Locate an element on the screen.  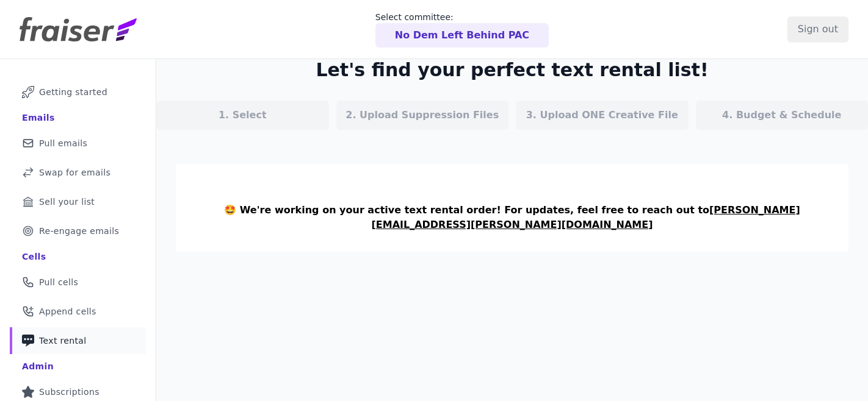
div: Cells is located at coordinates (34, 257).